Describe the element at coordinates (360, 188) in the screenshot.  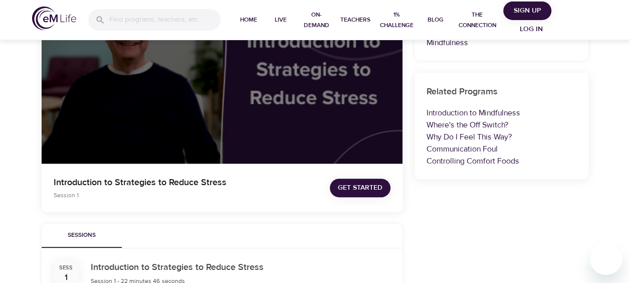
I see `span: Get Started` at that location.